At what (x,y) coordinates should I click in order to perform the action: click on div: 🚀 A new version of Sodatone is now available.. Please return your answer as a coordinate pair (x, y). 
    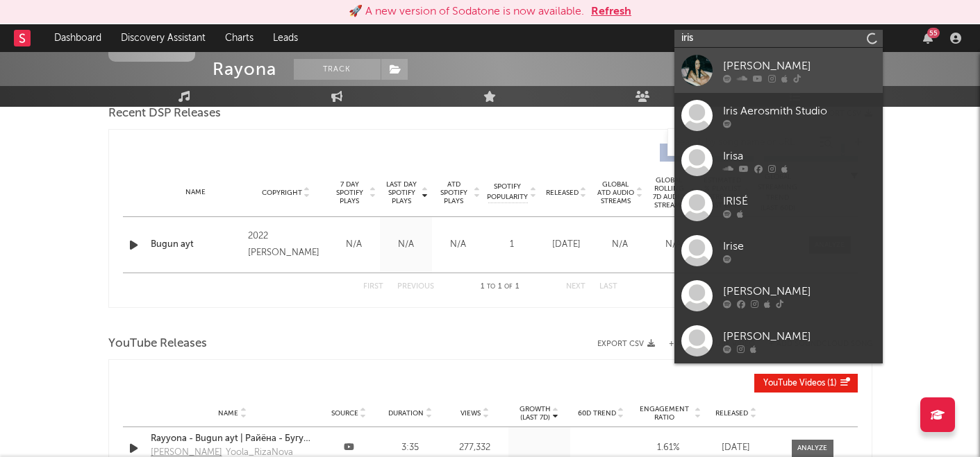
    Looking at the image, I should click on (466, 12).